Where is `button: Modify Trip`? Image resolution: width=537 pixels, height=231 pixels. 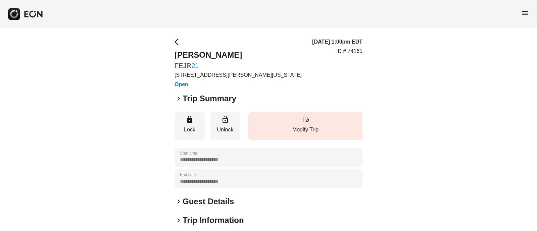 button: Modify Trip is located at coordinates (306, 126).